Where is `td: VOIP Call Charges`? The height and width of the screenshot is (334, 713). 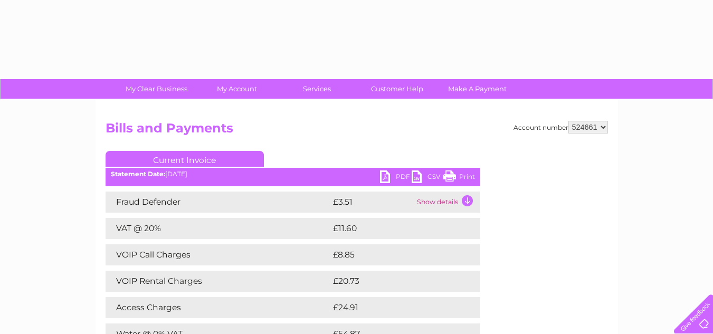 td: VOIP Call Charges is located at coordinates (218, 255).